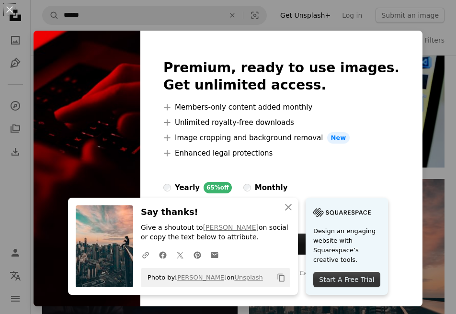 The image size is (456, 314). What do you see at coordinates (215, 212) in the screenshot?
I see `h3: Say thanks!` at bounding box center [215, 212].